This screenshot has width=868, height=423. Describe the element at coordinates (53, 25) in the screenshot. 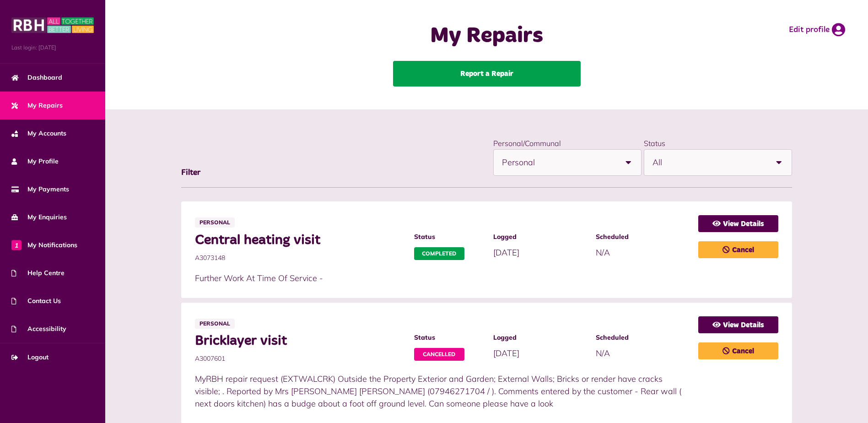

I see `img: MyRBH` at that location.